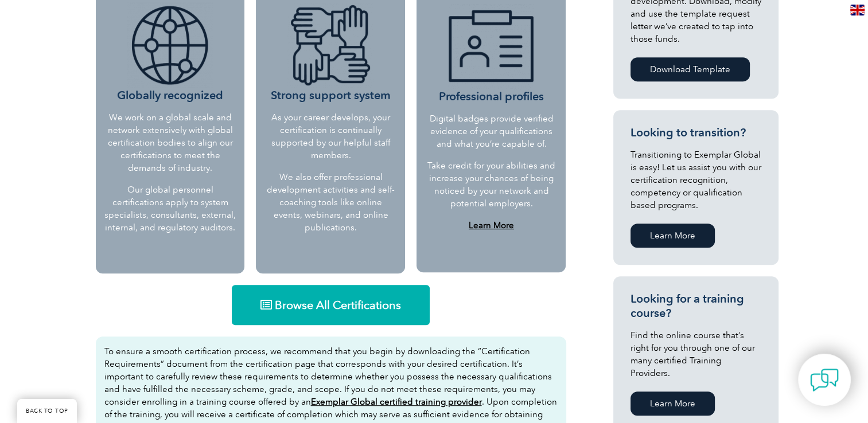 The image size is (868, 423). I want to click on h3: Looking to transition?, so click(696, 132).